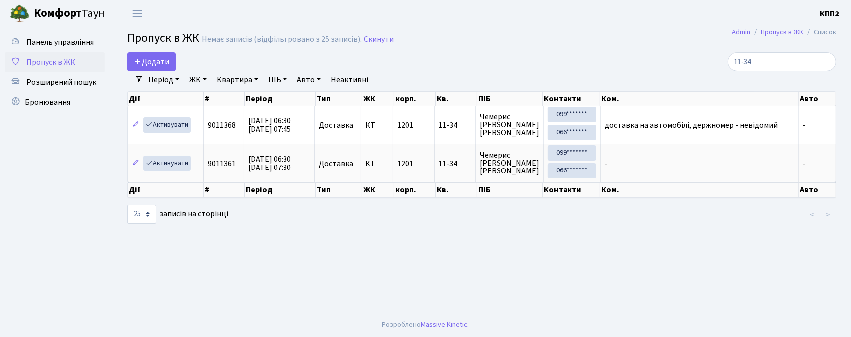 This screenshot has width=851, height=337. Describe the element at coordinates (61, 82) in the screenshot. I see `span: Розширений пошук` at that location.